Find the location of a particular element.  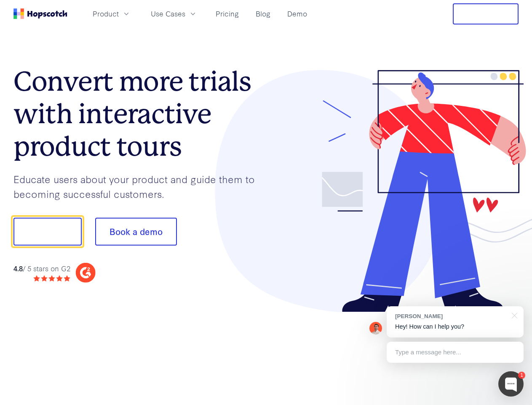

button: Show me! is located at coordinates (48, 231).